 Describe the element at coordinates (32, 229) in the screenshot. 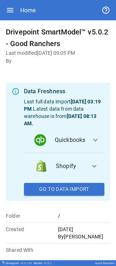

I see `p: Created` at that location.